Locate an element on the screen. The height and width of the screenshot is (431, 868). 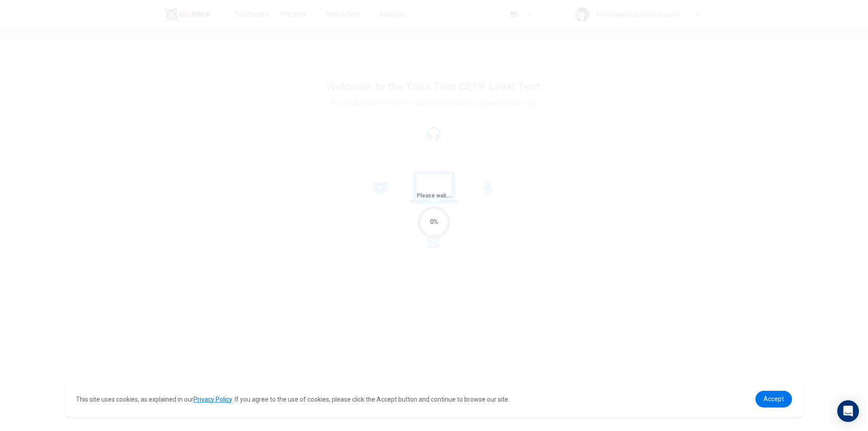
div: 0% is located at coordinates (434, 222).